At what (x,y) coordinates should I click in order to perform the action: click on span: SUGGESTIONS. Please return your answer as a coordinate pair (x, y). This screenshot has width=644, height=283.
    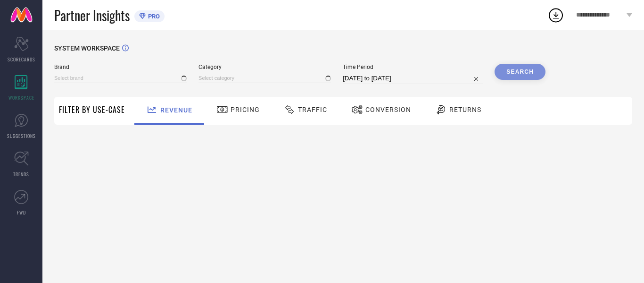
    Looking at the image, I should click on (21, 136).